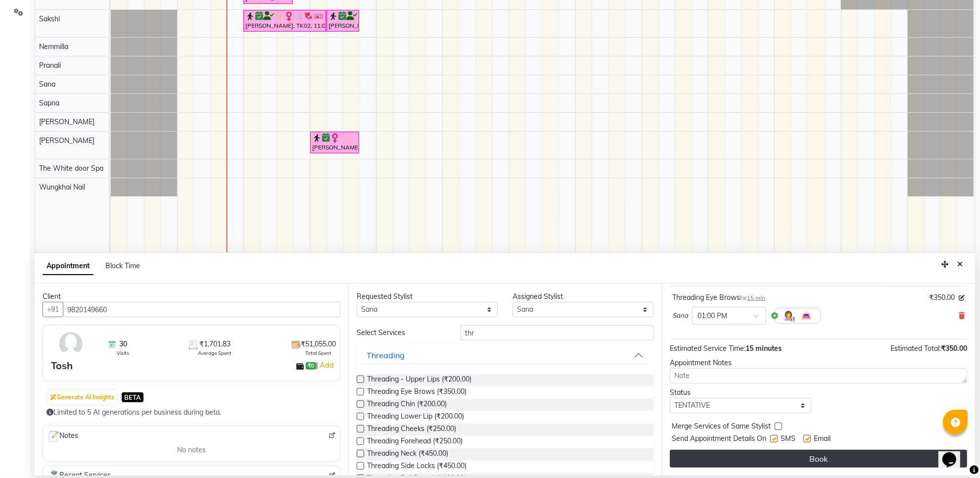  I want to click on span: Appointment, so click(68, 266).